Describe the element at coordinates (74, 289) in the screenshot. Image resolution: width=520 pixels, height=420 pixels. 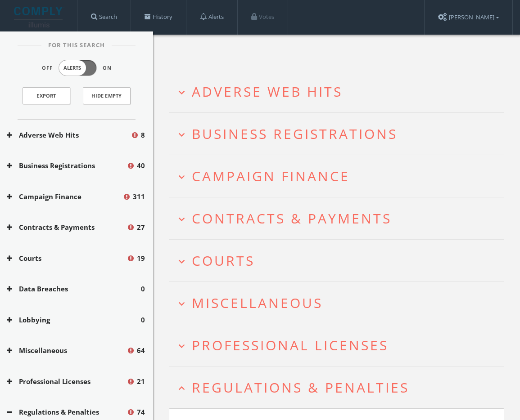
I see `button: Data Breaches` at that location.